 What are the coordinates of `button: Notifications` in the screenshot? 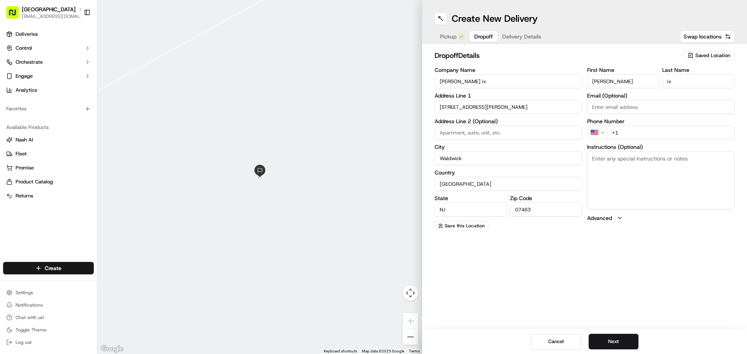 It's located at (48, 305).